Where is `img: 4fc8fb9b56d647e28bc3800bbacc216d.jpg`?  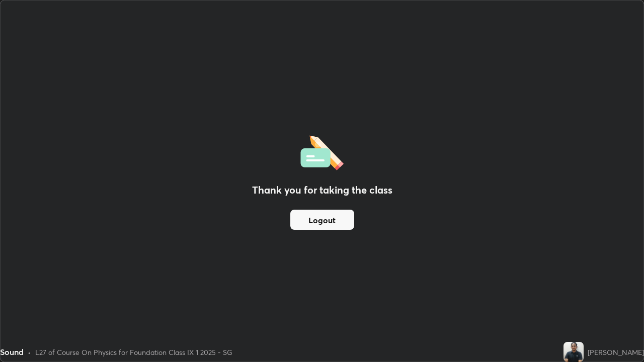
img: 4fc8fb9b56d647e28bc3800bbacc216d.jpg is located at coordinates (574, 352).